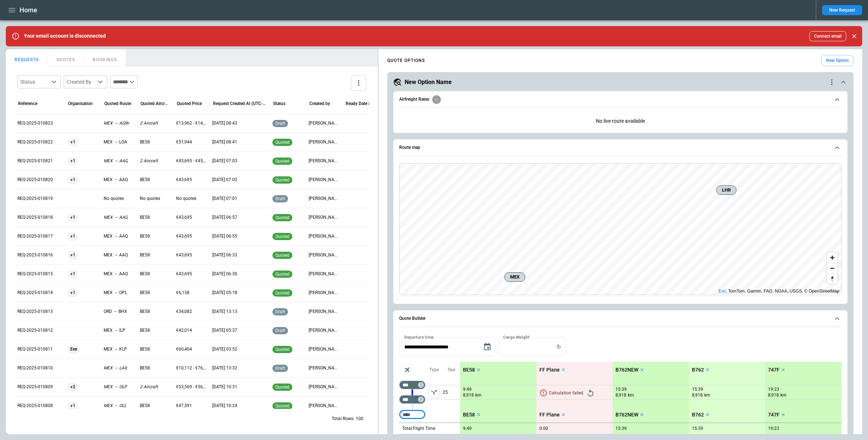 The image size is (868, 440). I want to click on button: Airfreight Rates, so click(620, 100).